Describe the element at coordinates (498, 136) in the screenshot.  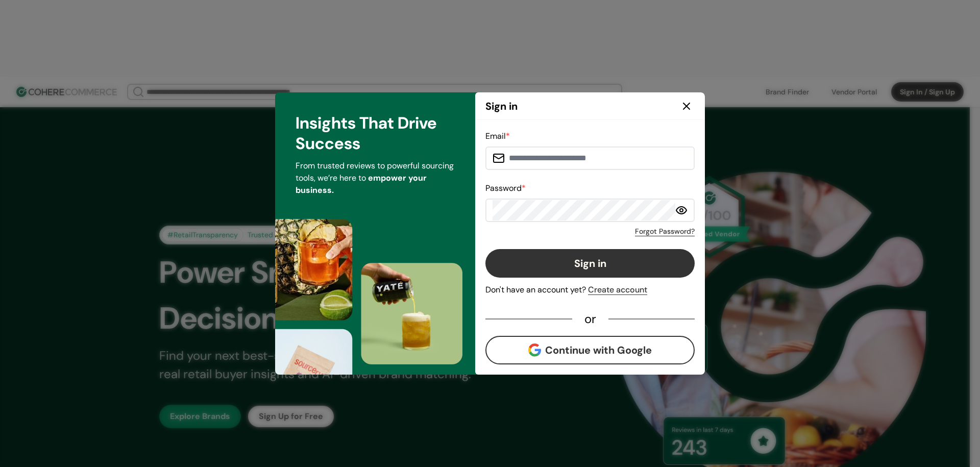
I see `label: Email` at that location.